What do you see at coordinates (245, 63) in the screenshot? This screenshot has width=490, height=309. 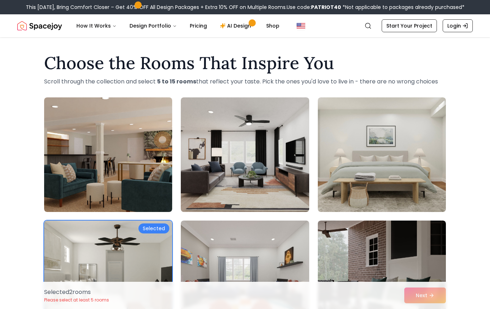 I see `h1: Choose the Rooms That Inspire You` at bounding box center [245, 63].